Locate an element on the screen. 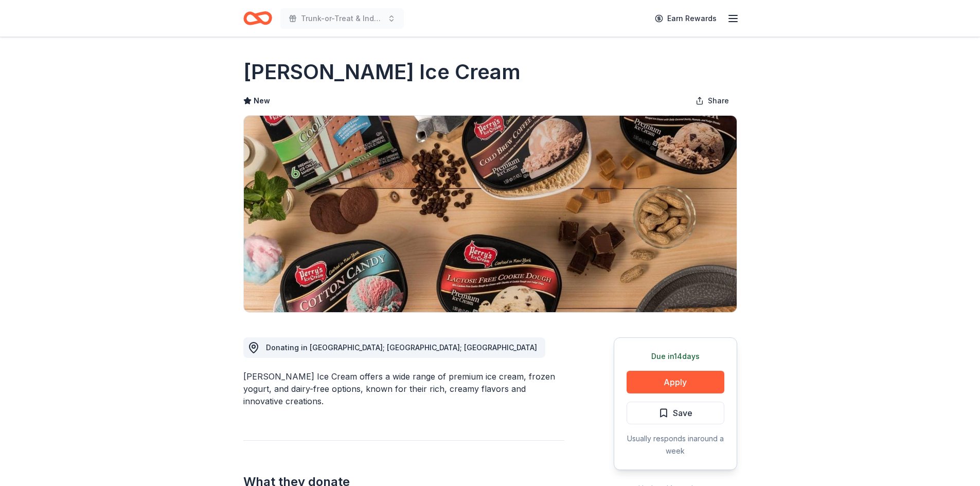  span: Save is located at coordinates (683, 413).